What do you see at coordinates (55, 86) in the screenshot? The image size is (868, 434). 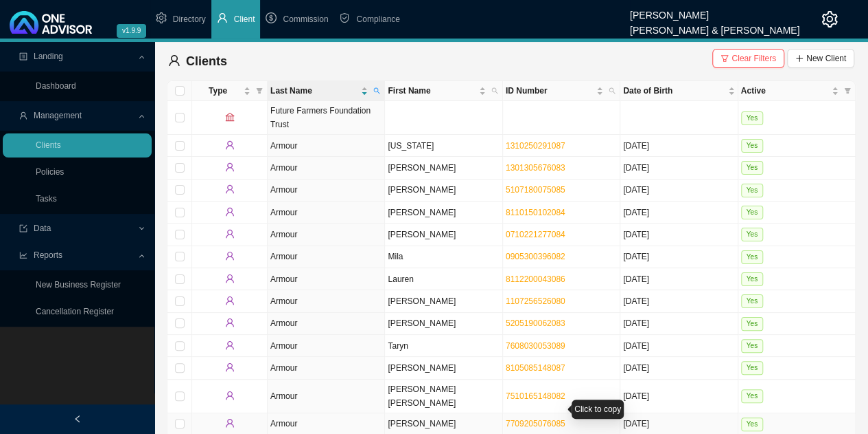 I see `a: Dashboard` at bounding box center [55, 86].